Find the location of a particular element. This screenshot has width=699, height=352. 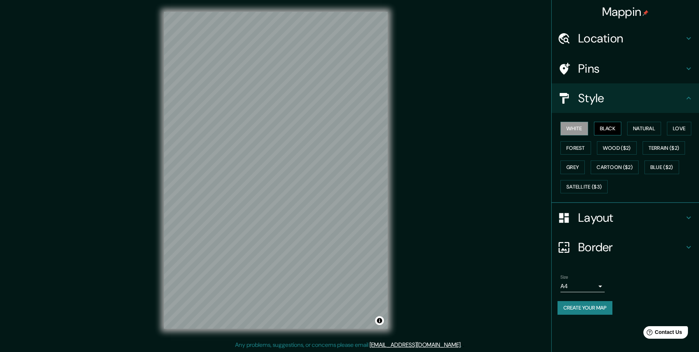

div: Layout is located at coordinates (625, 217).